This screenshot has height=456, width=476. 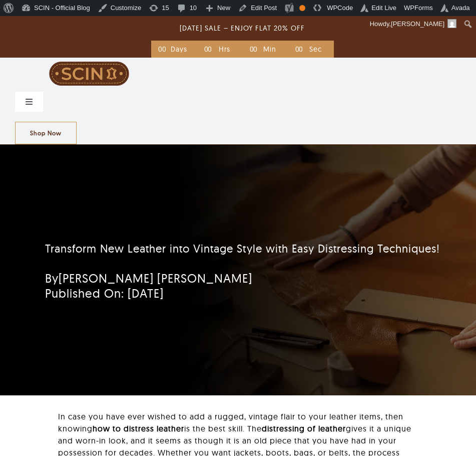 I want to click on span: Shop Now, so click(x=45, y=132).